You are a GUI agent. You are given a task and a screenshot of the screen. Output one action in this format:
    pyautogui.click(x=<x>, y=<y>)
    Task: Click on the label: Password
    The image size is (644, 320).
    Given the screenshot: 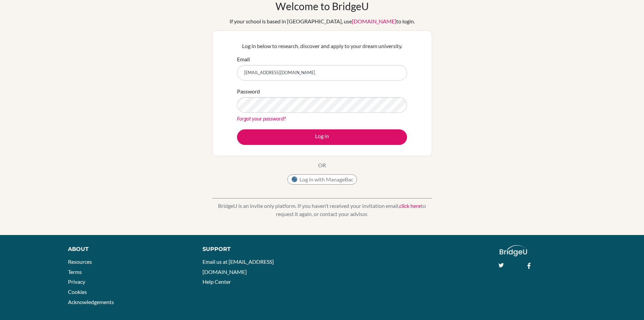 What is the action you would take?
    pyautogui.click(x=249, y=91)
    